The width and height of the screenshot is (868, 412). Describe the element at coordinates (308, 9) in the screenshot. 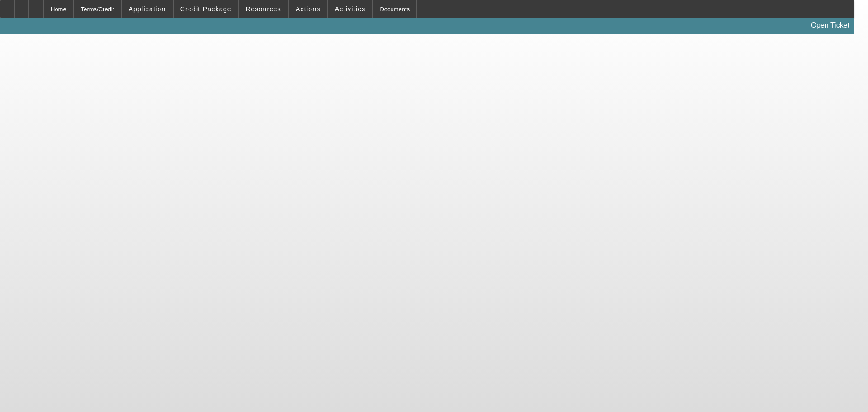

I see `button: Actions` at that location.